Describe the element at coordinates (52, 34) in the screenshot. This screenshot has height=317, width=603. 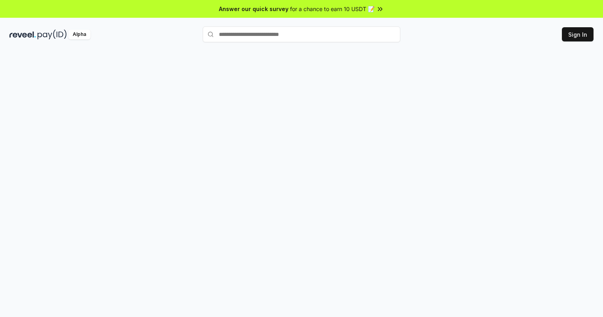
I see `img: pay_id` at that location.